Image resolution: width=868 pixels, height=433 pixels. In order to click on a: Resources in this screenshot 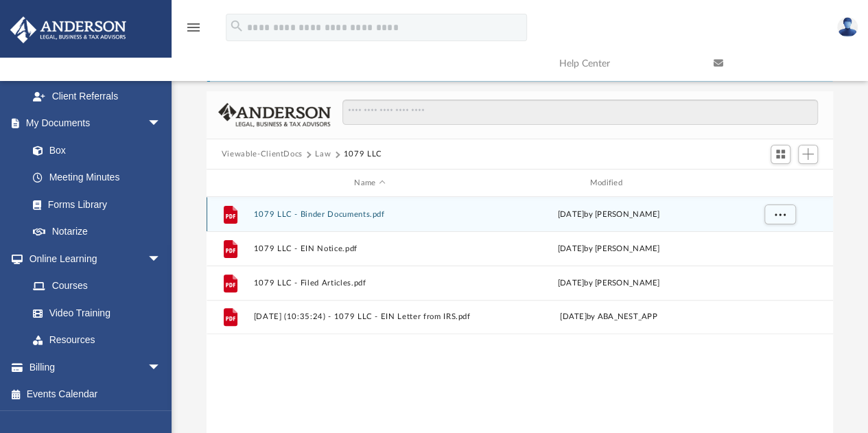, I will do `click(97, 341)`.